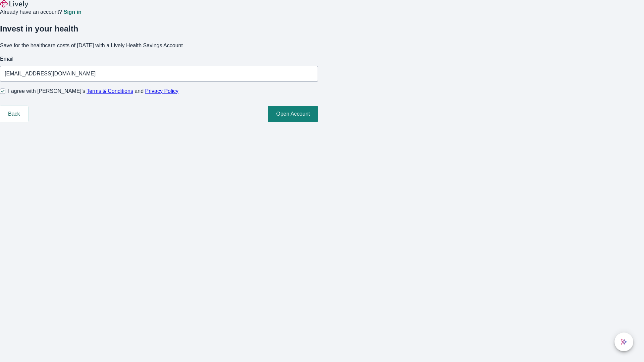 The height and width of the screenshot is (362, 644). I want to click on a: Sign in, so click(72, 12).